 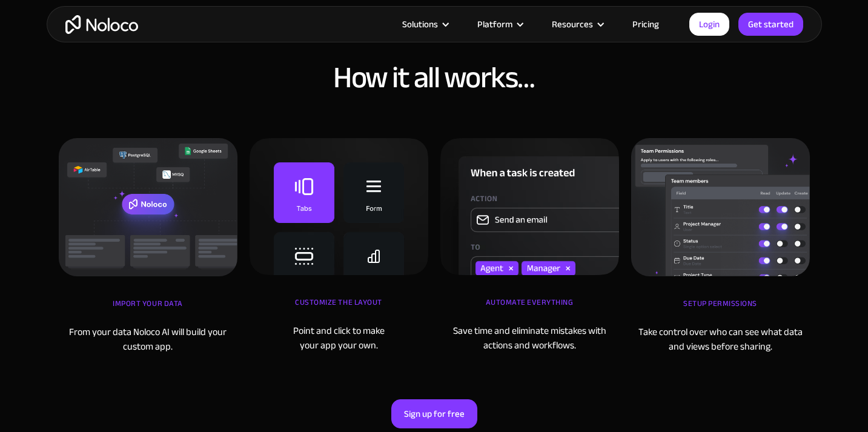 What do you see at coordinates (102, 24) in the screenshot?
I see `a: home` at bounding box center [102, 24].